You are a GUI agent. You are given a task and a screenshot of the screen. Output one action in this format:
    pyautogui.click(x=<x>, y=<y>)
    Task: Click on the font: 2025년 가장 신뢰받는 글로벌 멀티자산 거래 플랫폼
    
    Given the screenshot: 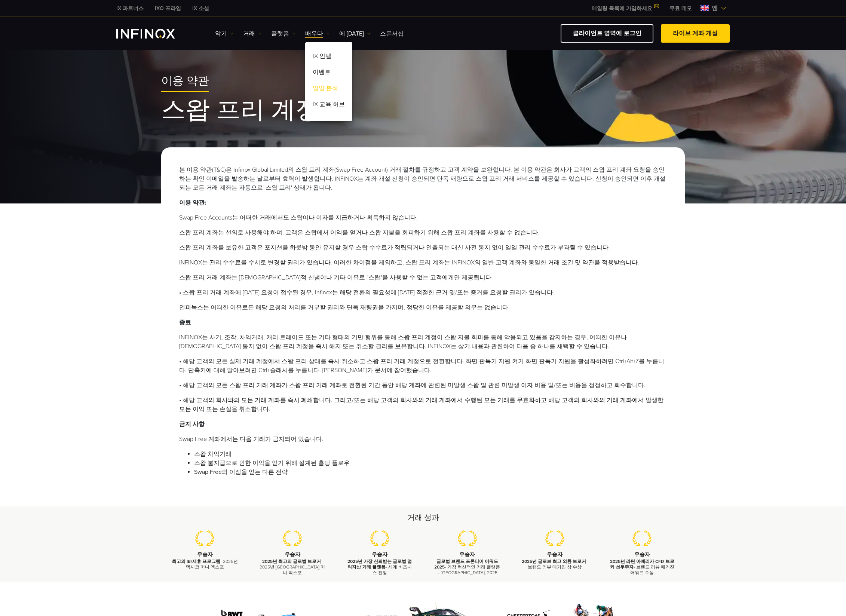 What is the action you would take?
    pyautogui.click(x=380, y=564)
    